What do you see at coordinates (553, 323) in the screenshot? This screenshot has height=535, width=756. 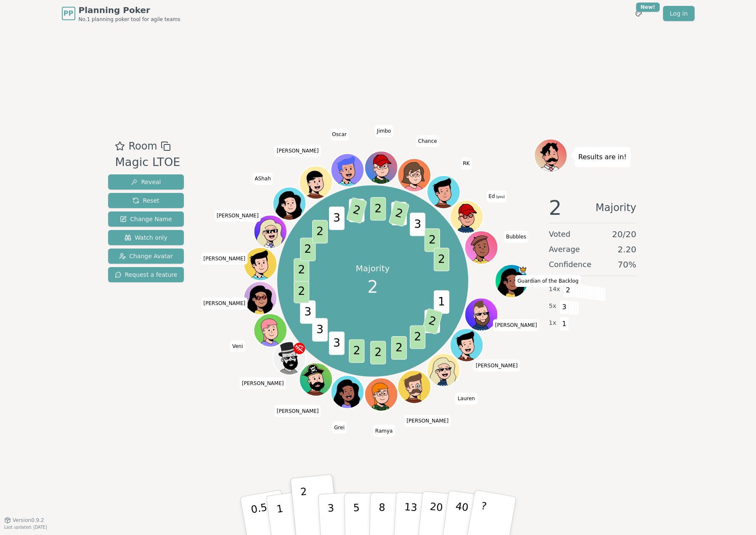 I see `span: 1 x` at bounding box center [553, 323].